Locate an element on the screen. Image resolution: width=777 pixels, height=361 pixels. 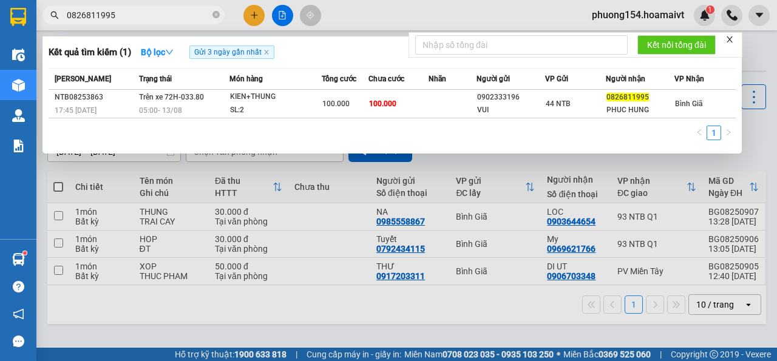
span: Tổng cước is located at coordinates (339, 79).